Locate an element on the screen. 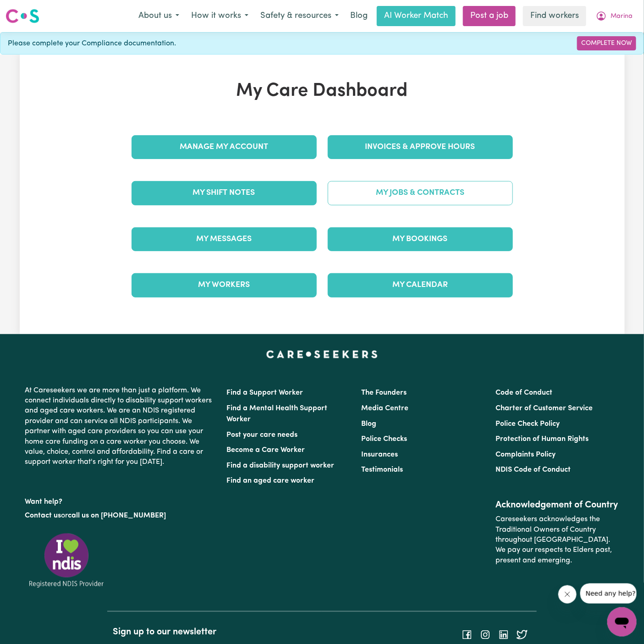 This screenshot has width=644, height=644. a: Follow Careseekers on Facebook is located at coordinates (467, 635).